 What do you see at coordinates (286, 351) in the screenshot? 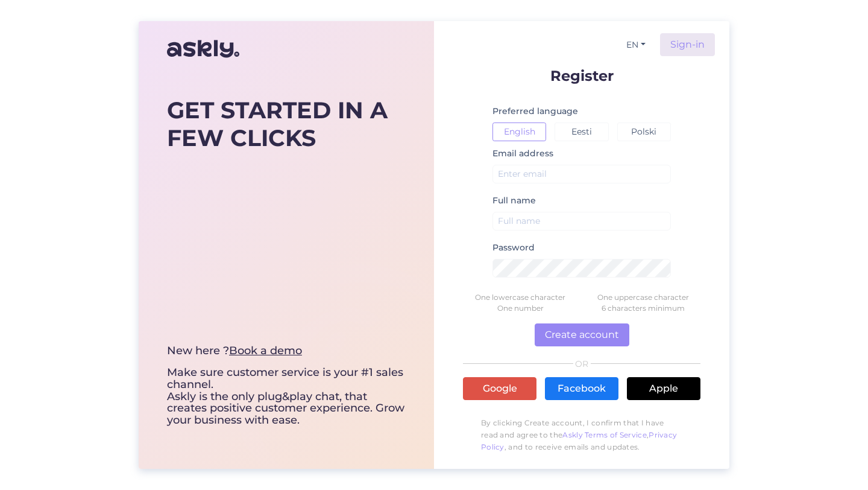
I see `div: New here ?` at bounding box center [286, 351].